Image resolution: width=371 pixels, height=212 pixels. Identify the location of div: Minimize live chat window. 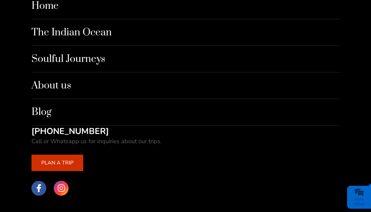
(115, 11).